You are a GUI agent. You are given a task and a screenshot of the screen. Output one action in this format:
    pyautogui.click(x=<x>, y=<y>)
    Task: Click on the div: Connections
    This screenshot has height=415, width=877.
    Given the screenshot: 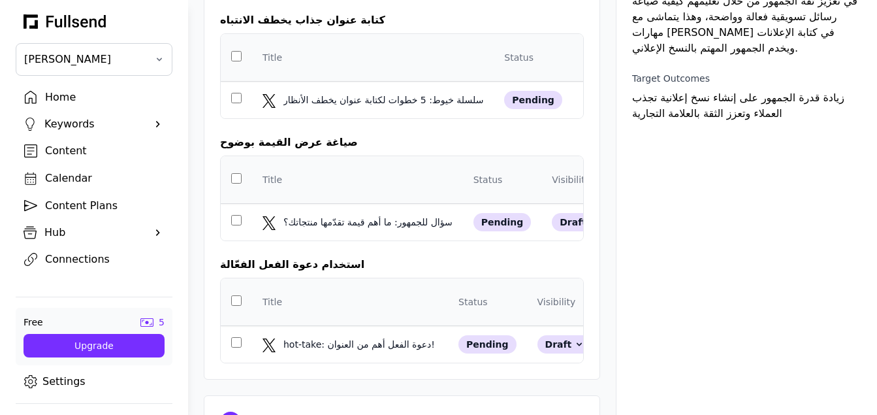 What is the action you would take?
    pyautogui.click(x=104, y=259)
    